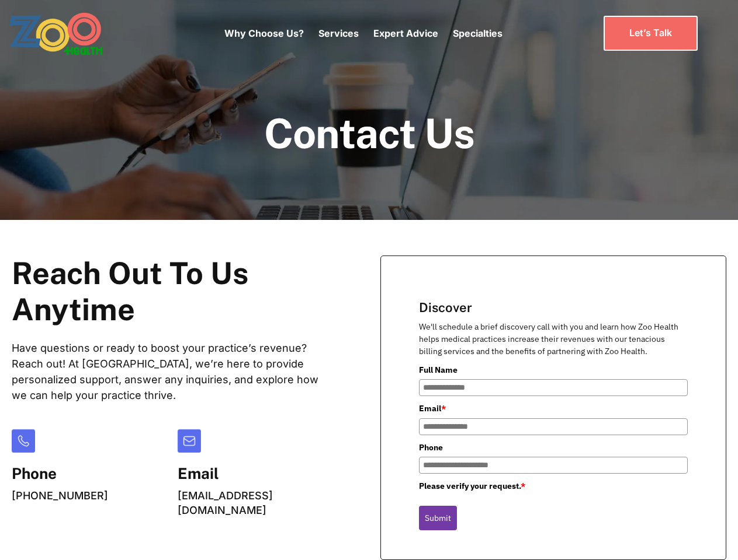 This screenshot has width=738, height=560. I want to click on a: Why Choose Us?, so click(264, 33).